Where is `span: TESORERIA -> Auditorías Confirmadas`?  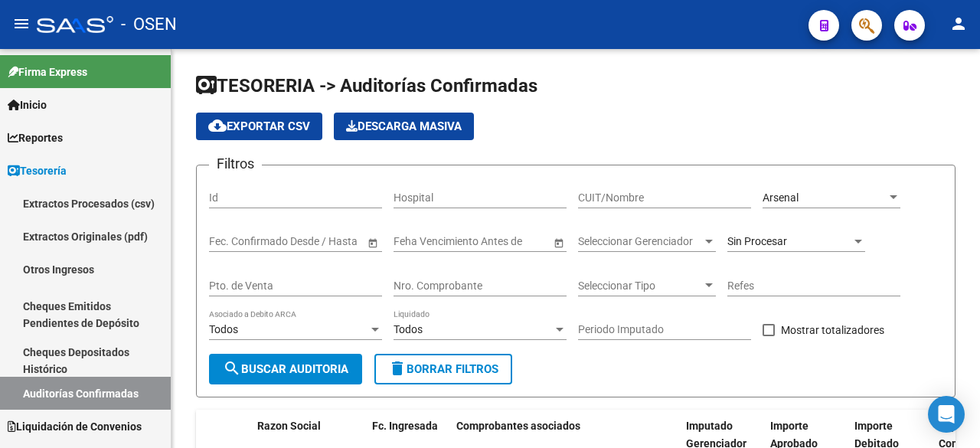 span: TESORERIA -> Auditorías Confirmadas is located at coordinates (367, 86).